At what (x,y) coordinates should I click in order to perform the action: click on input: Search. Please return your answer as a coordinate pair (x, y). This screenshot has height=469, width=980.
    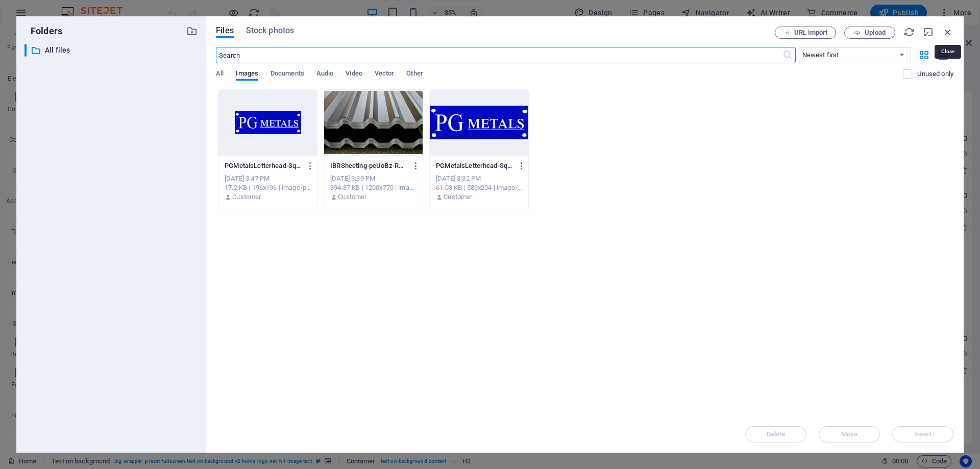
    Looking at the image, I should click on (498, 55).